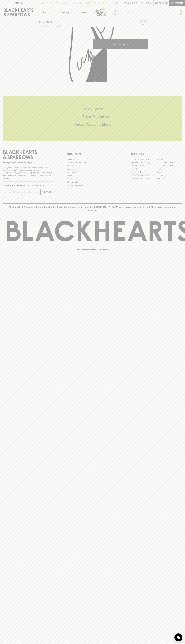 The height and width of the screenshot is (644, 185). I want to click on a: Fitzroy, so click(169, 169).